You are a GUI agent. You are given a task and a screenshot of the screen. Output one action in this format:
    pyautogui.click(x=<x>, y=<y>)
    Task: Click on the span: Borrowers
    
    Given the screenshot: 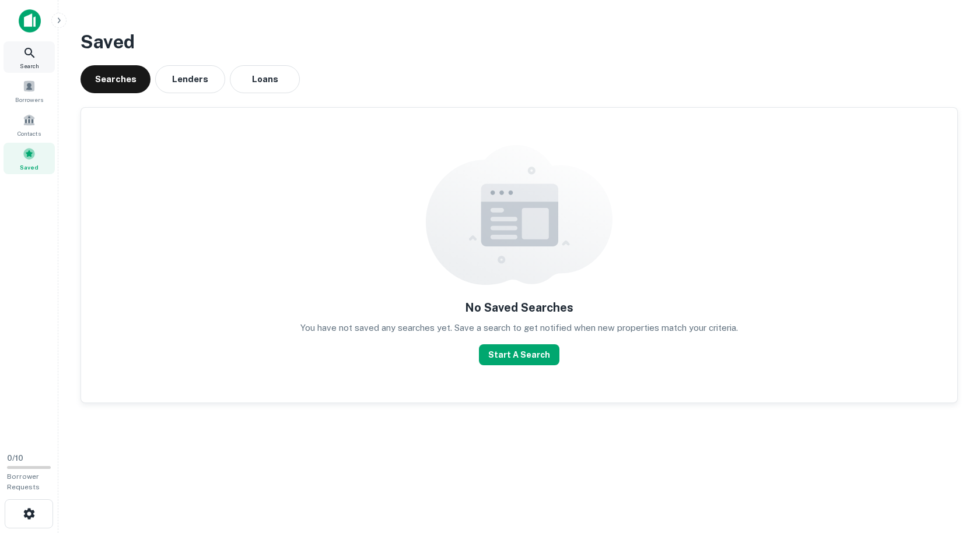 What is the action you would take?
    pyautogui.click(x=29, y=100)
    